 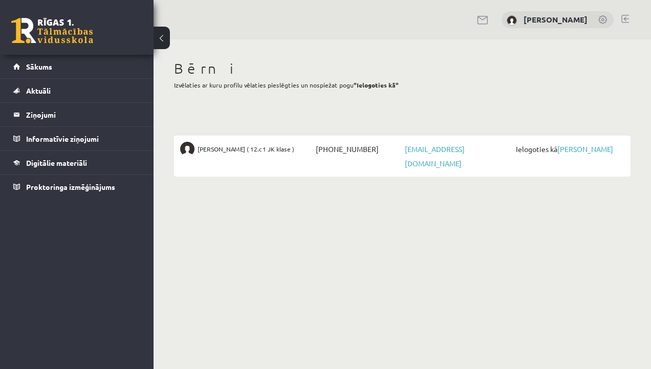 What do you see at coordinates (38, 91) in the screenshot?
I see `span: Aktuāli` at bounding box center [38, 91].